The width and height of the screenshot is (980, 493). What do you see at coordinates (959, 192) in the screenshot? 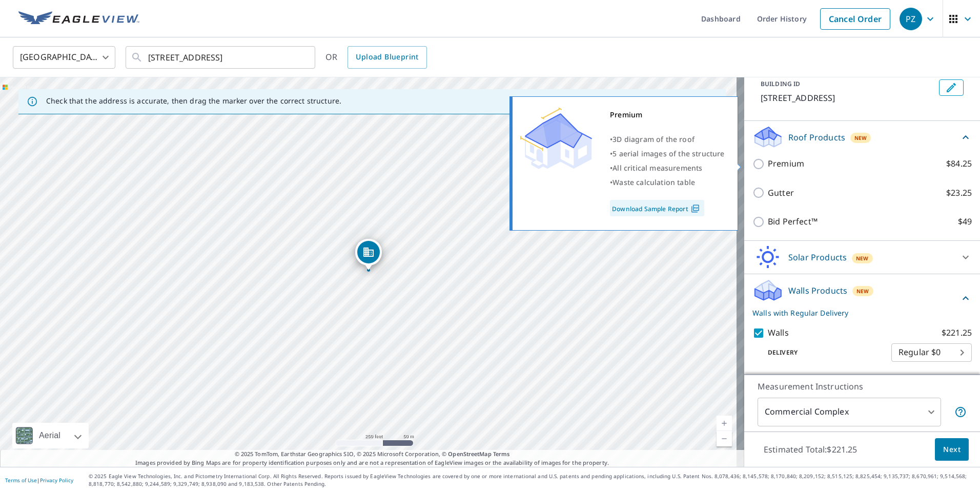
I see `p: $23.25` at bounding box center [959, 192].